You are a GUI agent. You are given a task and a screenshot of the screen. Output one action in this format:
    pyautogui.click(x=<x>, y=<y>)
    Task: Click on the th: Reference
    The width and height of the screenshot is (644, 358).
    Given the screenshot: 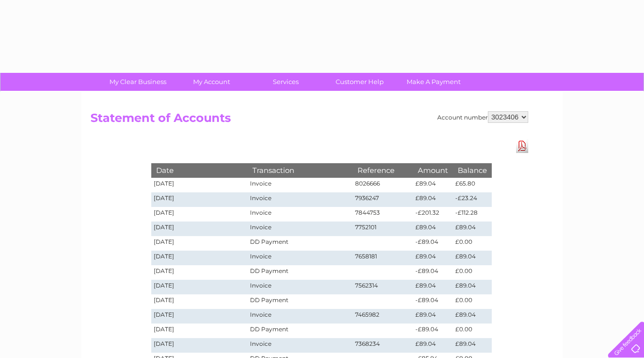 What is the action you would take?
    pyautogui.click(x=383, y=170)
    